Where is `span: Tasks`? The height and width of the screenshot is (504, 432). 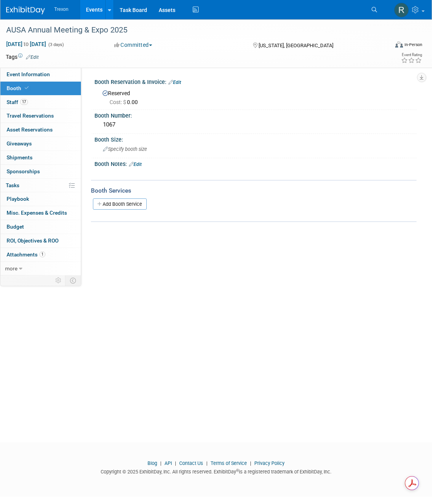 span: Tasks is located at coordinates (12, 185).